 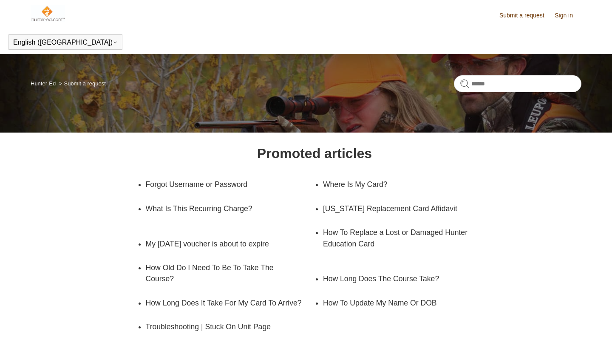 I want to click on a: How Long Does It Take For My Card To Arrive?, so click(x=230, y=303).